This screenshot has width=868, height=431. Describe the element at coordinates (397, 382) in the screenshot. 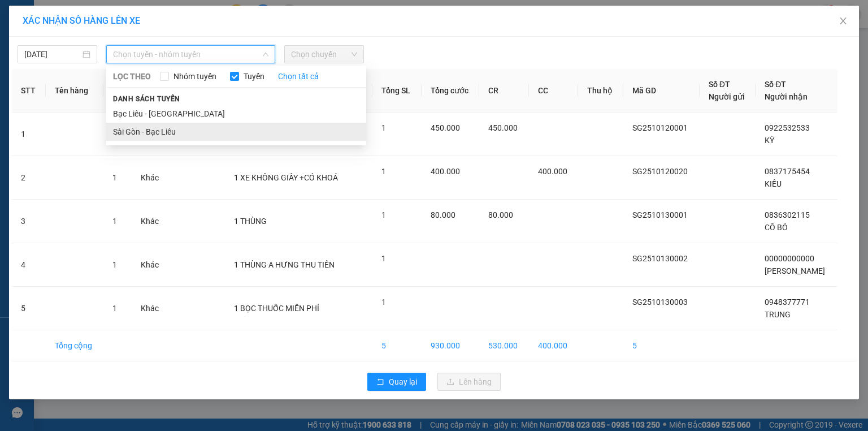

I see `button: rollbackQuay lại` at that location.